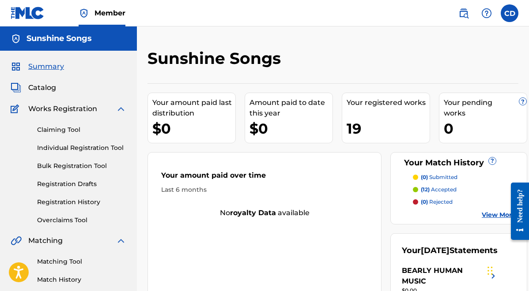  Describe the element at coordinates (510, 13) in the screenshot. I see `div: User Menu` at that location.